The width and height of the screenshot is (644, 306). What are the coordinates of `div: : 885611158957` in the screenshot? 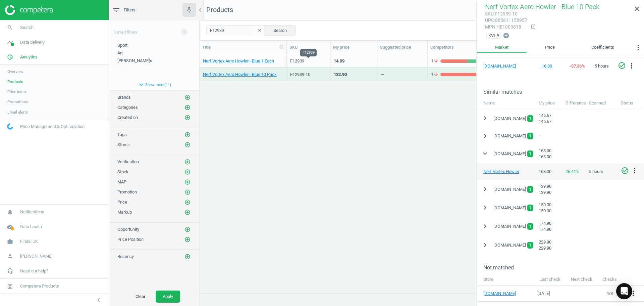 It's located at (506, 20).